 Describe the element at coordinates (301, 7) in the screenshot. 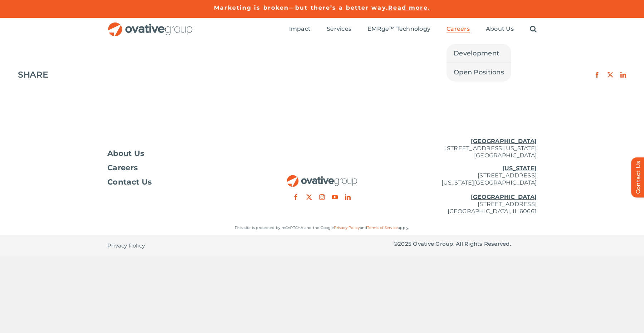

I see `a: Marketing is broken—but there’s a better way.` at that location.